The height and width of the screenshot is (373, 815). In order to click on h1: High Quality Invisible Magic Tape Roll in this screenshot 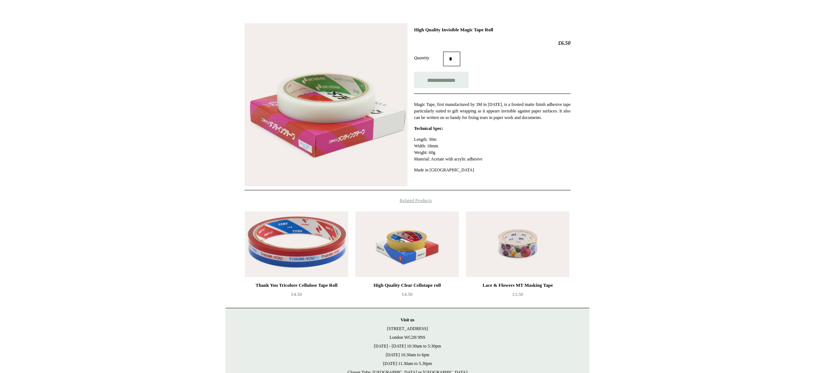, I will do `click(492, 30)`.